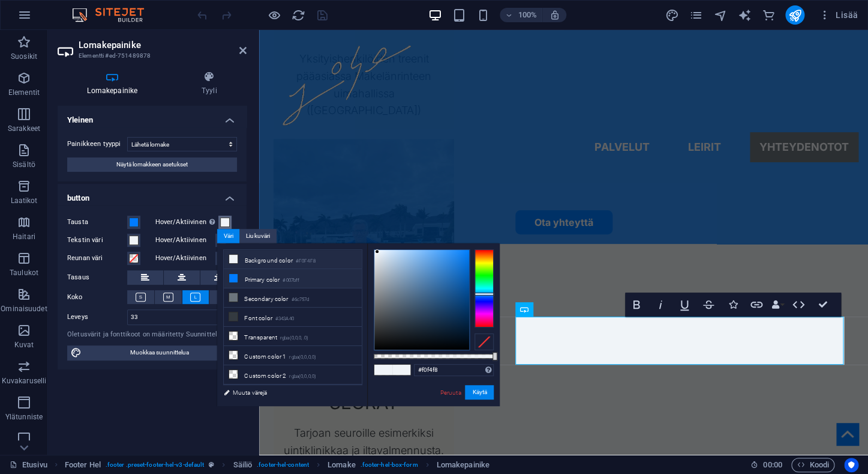 This screenshot has width=868, height=474. What do you see at coordinates (298, 15) in the screenshot?
I see `button: reload` at bounding box center [298, 15].